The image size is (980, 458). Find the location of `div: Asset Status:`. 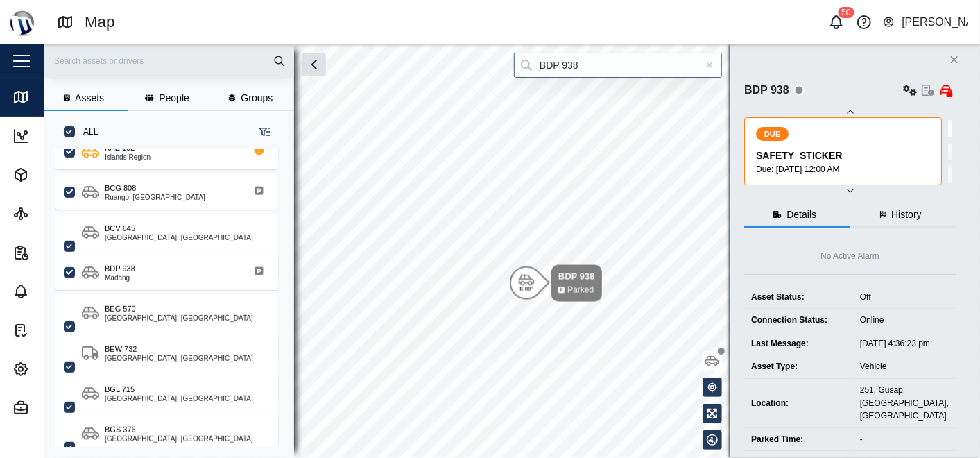

div: Asset Status: is located at coordinates (798, 297).